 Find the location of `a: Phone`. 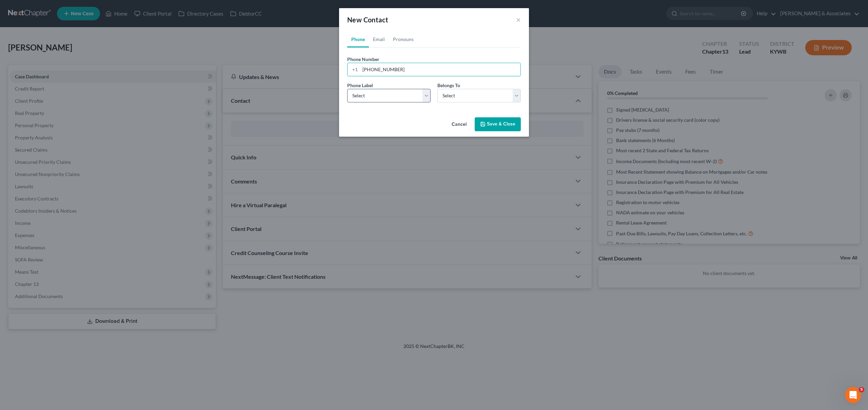

a: Phone is located at coordinates (358, 39).